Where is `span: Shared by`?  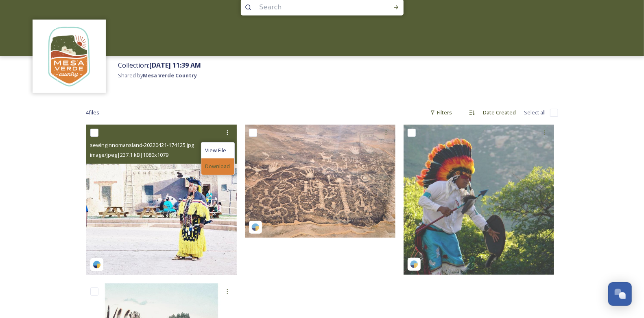 span: Shared by is located at coordinates (157, 75).